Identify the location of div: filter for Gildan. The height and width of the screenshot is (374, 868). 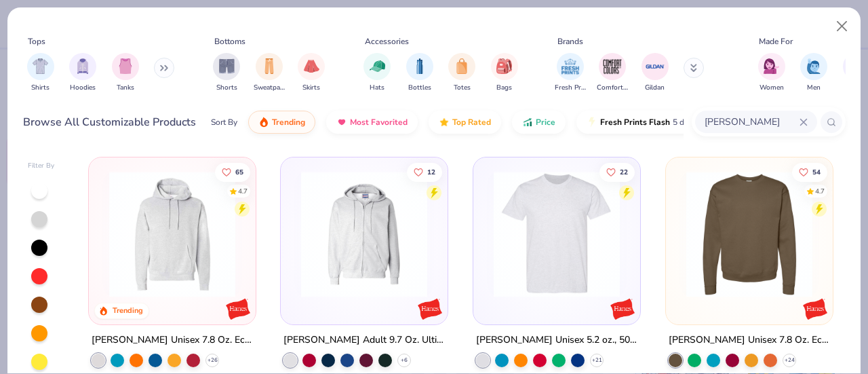
(655, 72).